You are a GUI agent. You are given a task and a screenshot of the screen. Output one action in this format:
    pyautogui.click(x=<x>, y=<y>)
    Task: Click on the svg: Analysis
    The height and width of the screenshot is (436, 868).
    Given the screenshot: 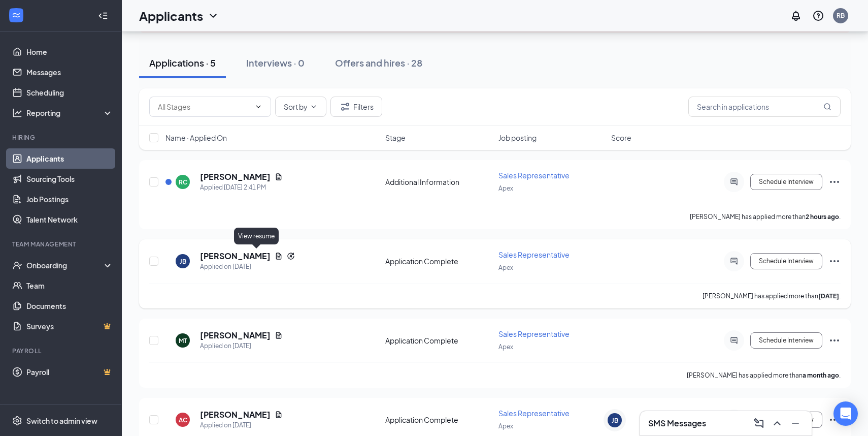 What is the action you would take?
    pyautogui.click(x=17, y=113)
    